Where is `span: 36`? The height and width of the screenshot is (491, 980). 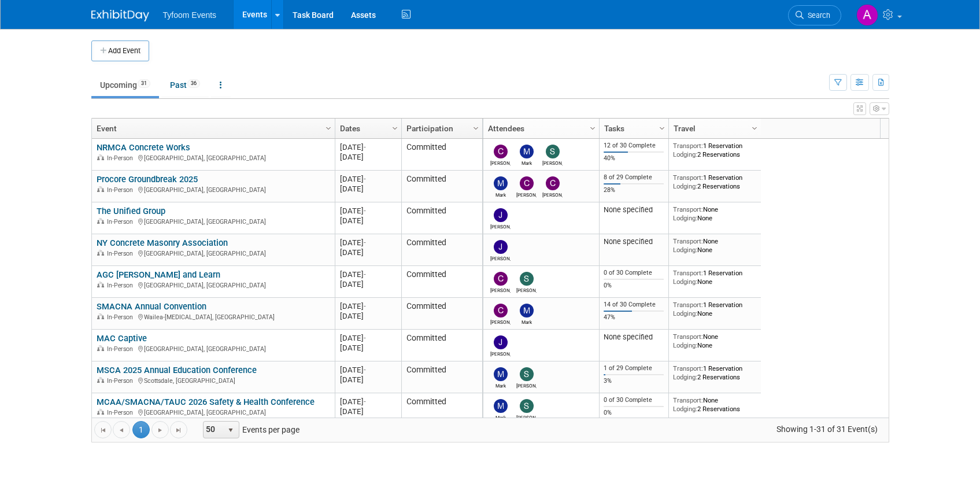
span: 36 is located at coordinates (194, 83).